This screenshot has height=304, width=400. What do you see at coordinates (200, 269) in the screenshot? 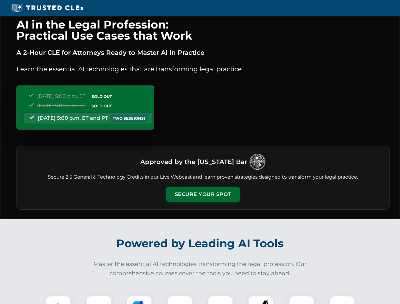
I see `p: Master the essential AI technologies transforming the legal profession. Our comprehensive courses...` at bounding box center [200, 269].